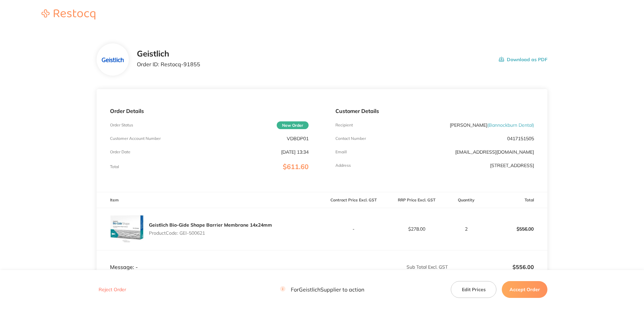  What do you see at coordinates (68, 14) in the screenshot?
I see `img: Restocq logo` at bounding box center [68, 14].